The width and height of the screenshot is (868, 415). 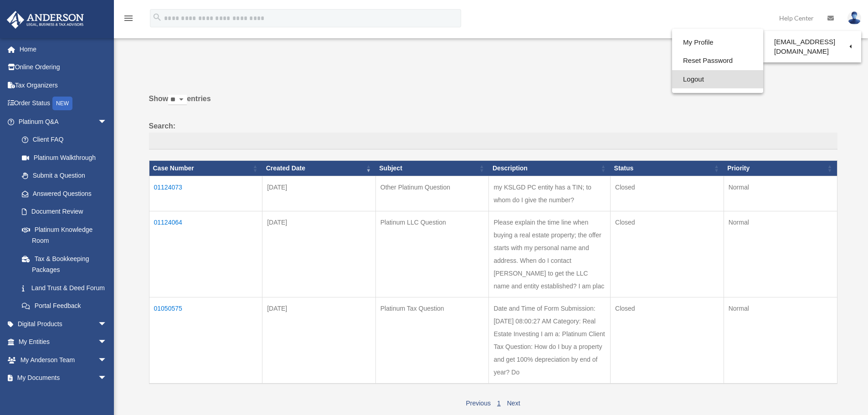 I want to click on td: my KSLGD PC entity has a TIN; to whom do I give the number?, so click(x=550, y=193).